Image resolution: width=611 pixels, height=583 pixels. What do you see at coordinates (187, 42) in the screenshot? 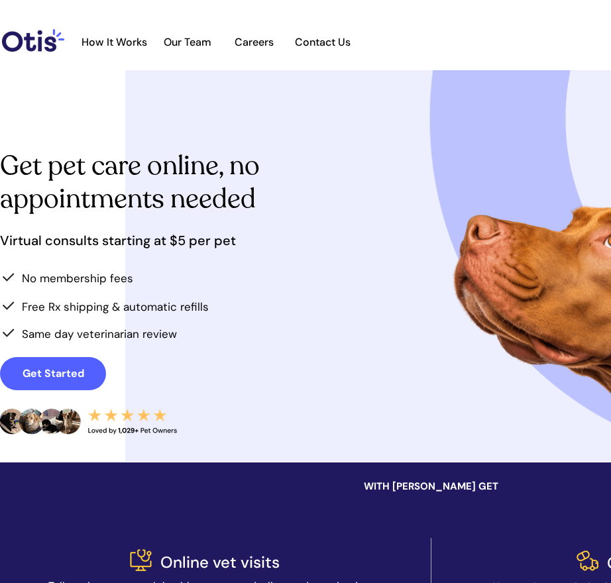
I see `span: Our Team` at bounding box center [187, 42].